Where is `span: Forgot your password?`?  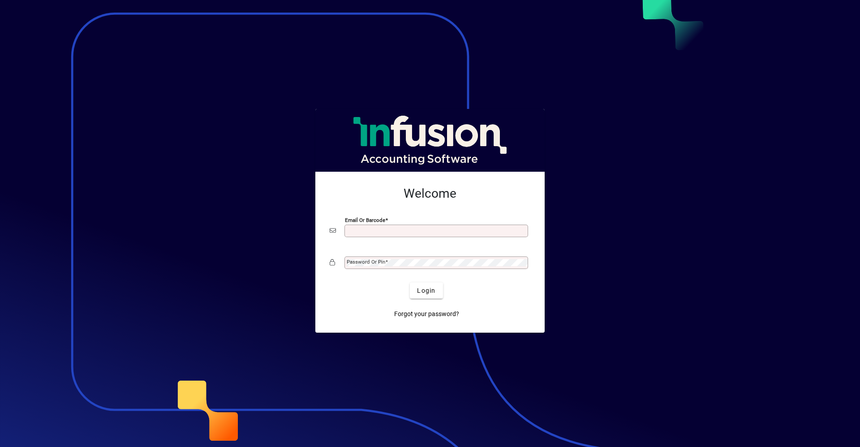
span: Forgot your password? is located at coordinates (427, 314).